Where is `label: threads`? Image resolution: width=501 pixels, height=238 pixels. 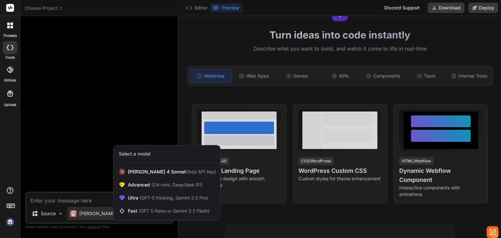
label: threads is located at coordinates (10, 36).